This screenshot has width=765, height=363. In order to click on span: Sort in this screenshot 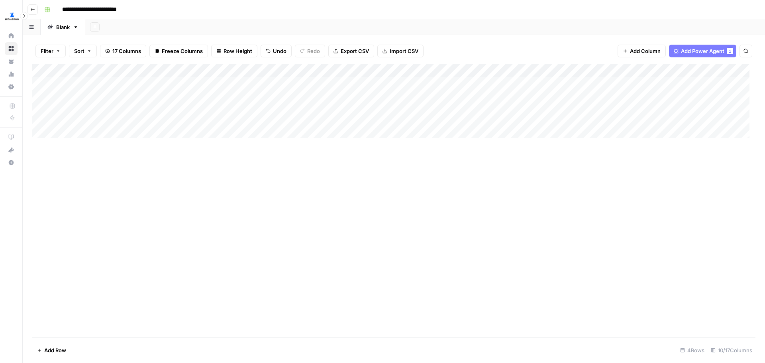, I will do `click(79, 51)`.